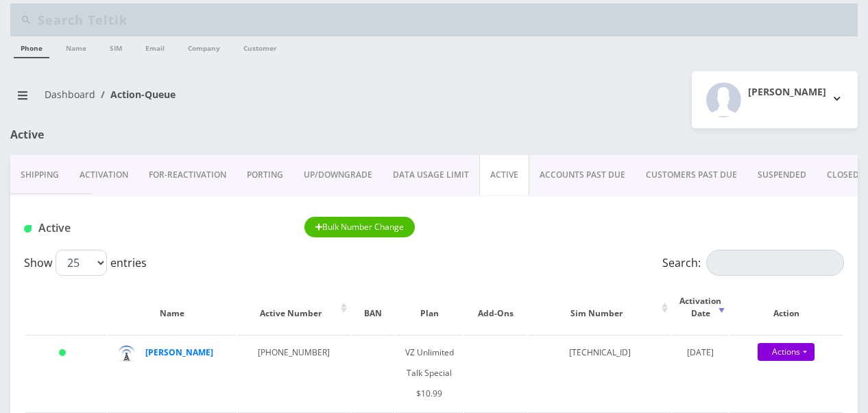 The width and height of the screenshot is (868, 413). Describe the element at coordinates (116, 47) in the screenshot. I see `a: SIM` at that location.